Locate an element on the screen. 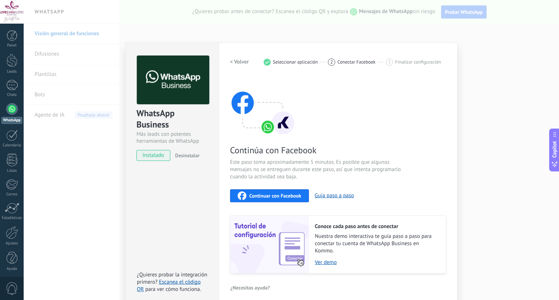 The image size is (559, 300). div: Listas is located at coordinates (12, 171).